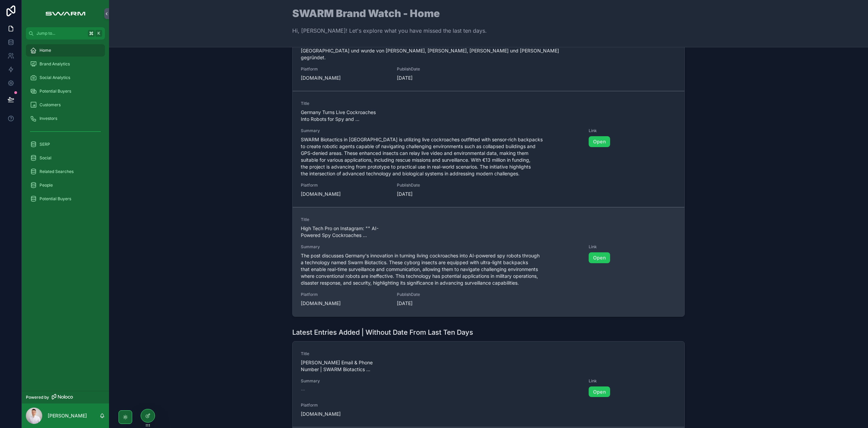  Describe the element at coordinates (66, 51) in the screenshot. I see `a: Home` at that location.